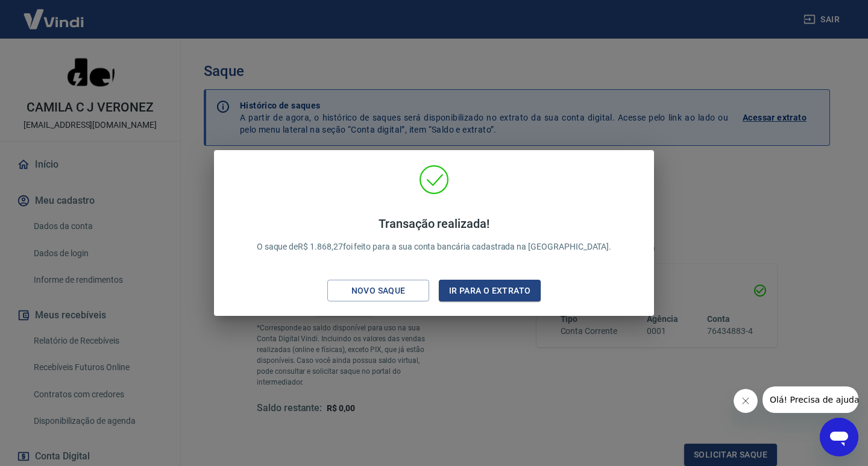 The width and height of the screenshot is (868, 466). What do you see at coordinates (434, 223) in the screenshot?
I see `h4: Transação realizada!` at bounding box center [434, 223].